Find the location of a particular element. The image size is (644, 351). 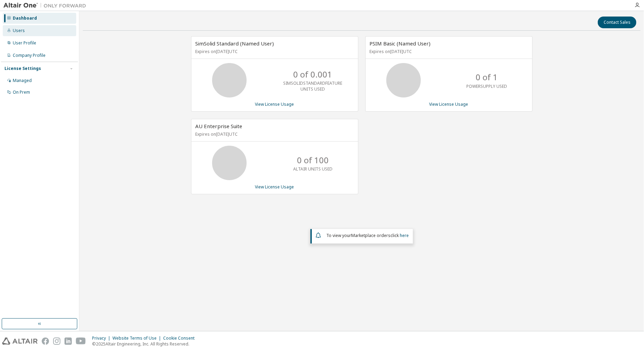

div: Company Profile is located at coordinates (29, 56).